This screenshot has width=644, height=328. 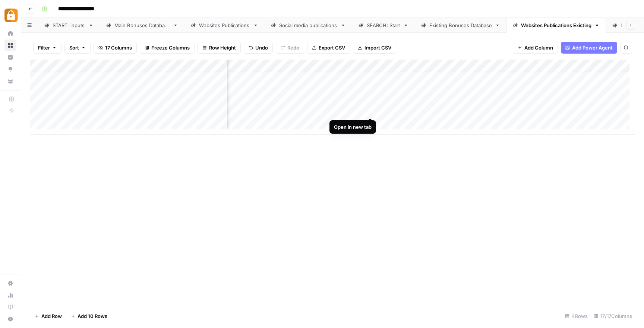 I want to click on span: Add 10 Rows, so click(x=93, y=316).